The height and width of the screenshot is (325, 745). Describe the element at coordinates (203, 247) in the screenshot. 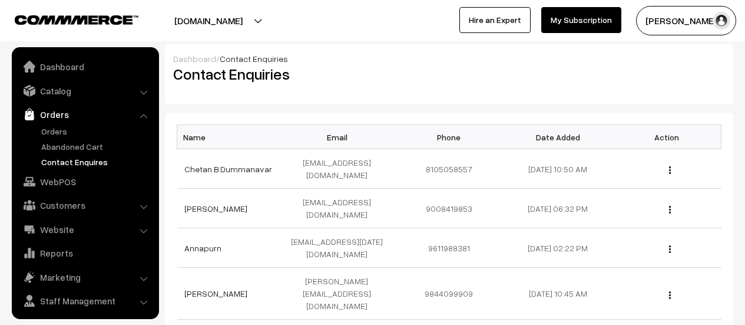

I see `a: Annapurn` at that location.